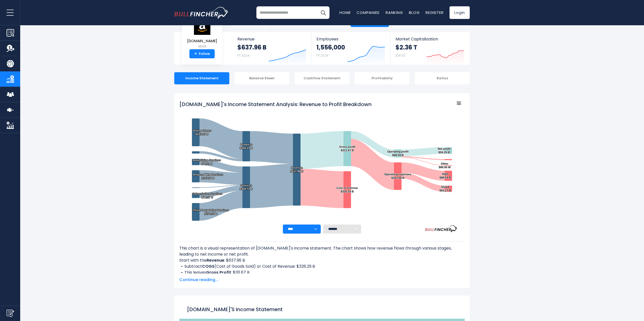 This screenshot has width=644, height=321. Describe the element at coordinates (398, 176) in the screenshot. I see `text: Operating expenses $243.08 B` at that location.